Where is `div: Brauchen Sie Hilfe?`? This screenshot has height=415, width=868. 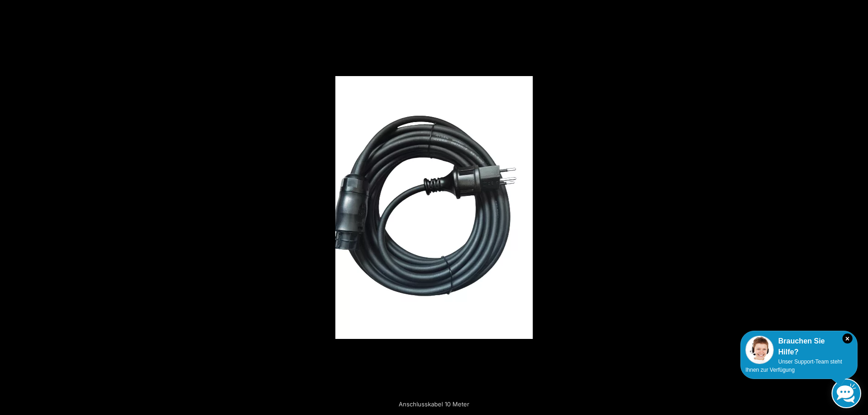
div: Brauchen Sie Hilfe? is located at coordinates (799, 347).